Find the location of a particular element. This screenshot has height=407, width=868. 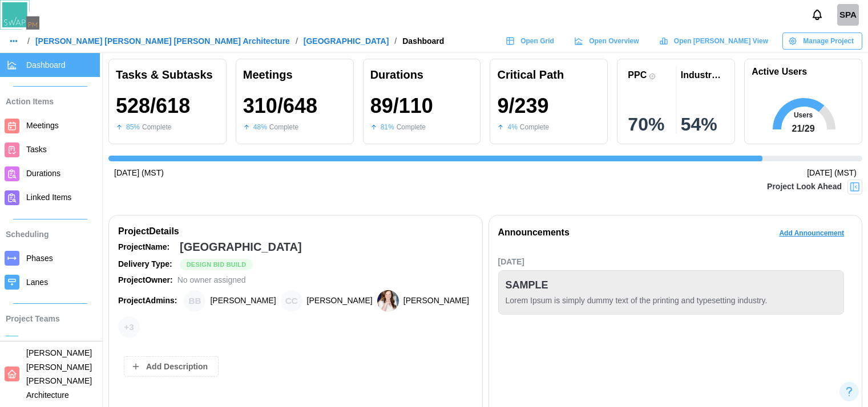

div: Critical Path is located at coordinates (548, 74).